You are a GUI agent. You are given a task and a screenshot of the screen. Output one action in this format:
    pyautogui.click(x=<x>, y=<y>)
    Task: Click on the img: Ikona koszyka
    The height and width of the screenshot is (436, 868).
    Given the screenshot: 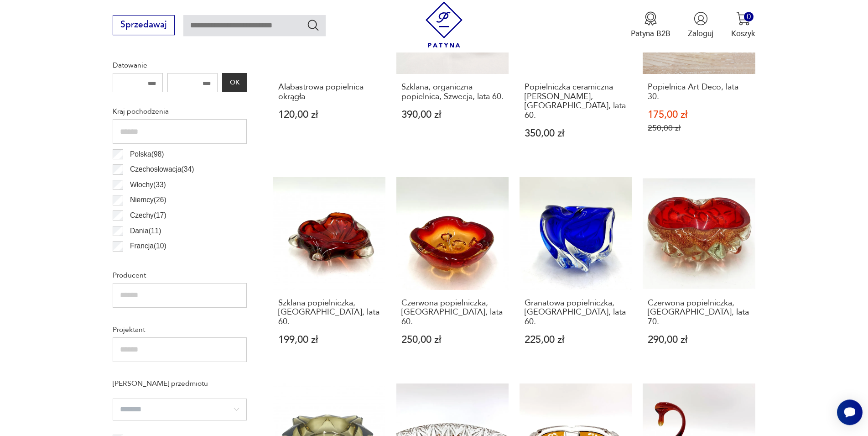 What is the action you would take?
    pyautogui.click(x=743, y=19)
    